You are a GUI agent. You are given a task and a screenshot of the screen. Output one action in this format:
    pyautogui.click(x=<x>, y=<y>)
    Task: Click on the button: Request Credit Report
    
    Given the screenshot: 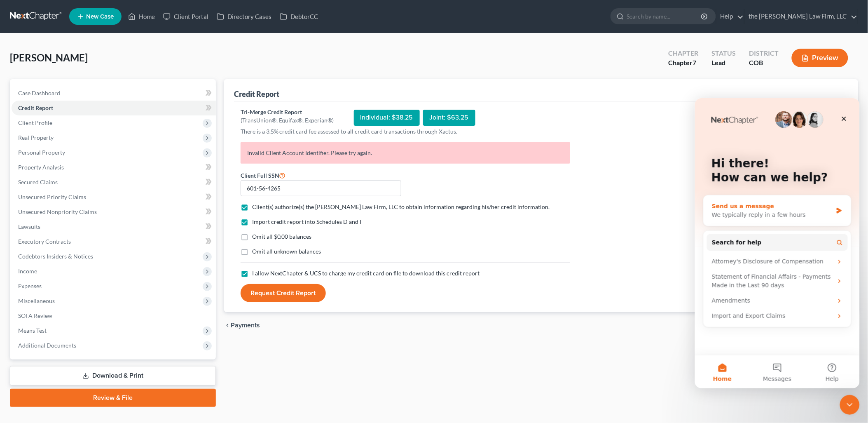 What is the action you would take?
    pyautogui.click(x=283, y=293)
    